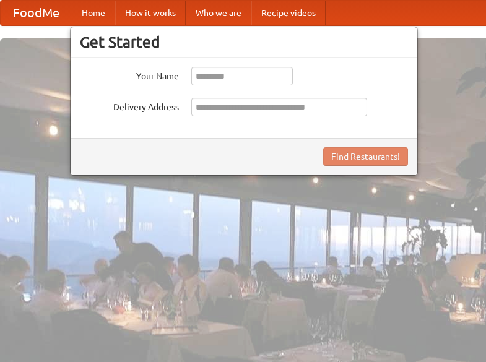 The image size is (486, 362). Describe the element at coordinates (150, 13) in the screenshot. I see `a: How it works` at that location.